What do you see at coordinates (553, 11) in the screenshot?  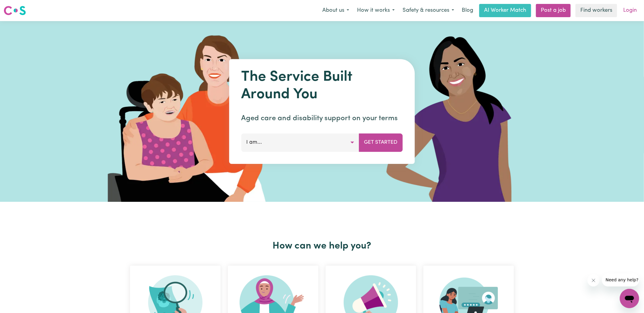 I see `a: Post a job` at bounding box center [553, 11].